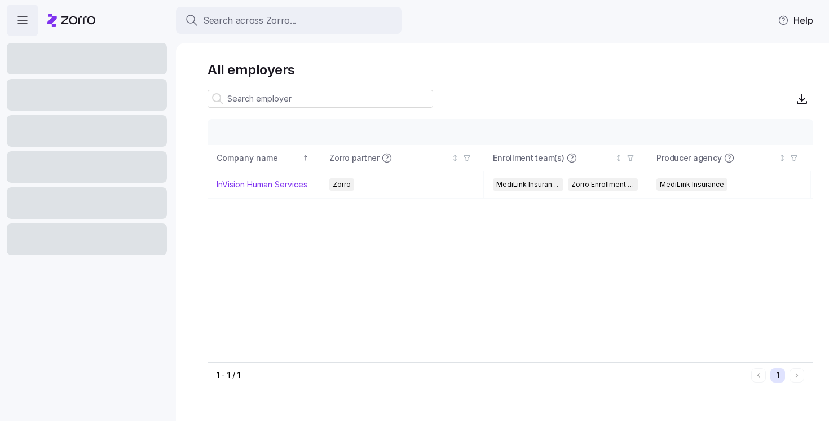  What do you see at coordinates (249, 20) in the screenshot?
I see `span: Search across Zorro...` at bounding box center [249, 20].